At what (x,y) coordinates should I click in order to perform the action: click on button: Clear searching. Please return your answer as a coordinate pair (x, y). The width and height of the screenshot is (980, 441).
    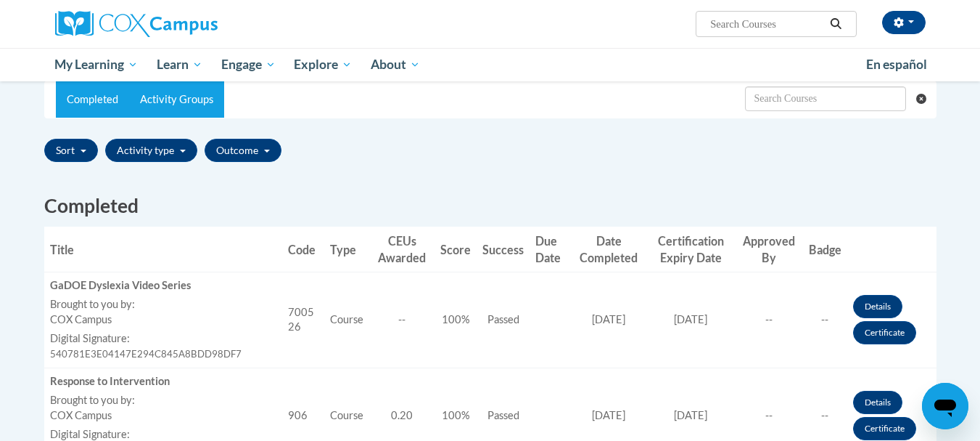
    Looking at the image, I should click on (926, 99).